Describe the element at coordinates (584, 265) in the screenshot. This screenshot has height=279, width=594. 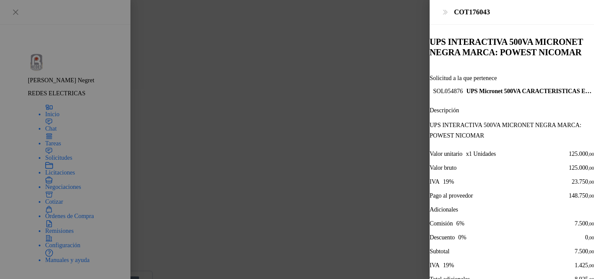
I see `span: 1.425` at that location.